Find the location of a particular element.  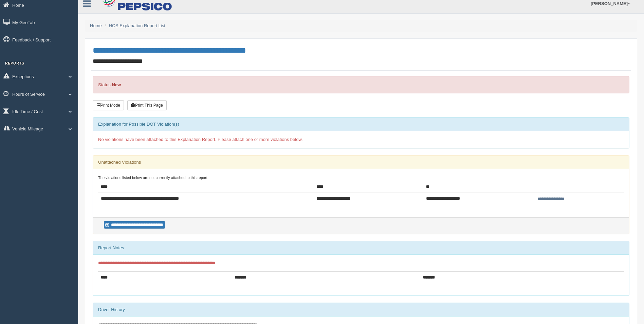

div: Driver History is located at coordinates (360, 309).